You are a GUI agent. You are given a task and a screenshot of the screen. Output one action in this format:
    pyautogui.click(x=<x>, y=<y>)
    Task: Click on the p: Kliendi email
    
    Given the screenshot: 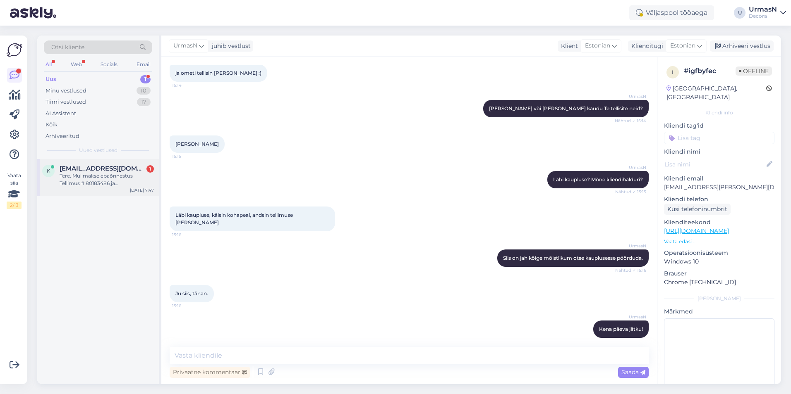 What is the action you would take?
    pyautogui.click(x=719, y=179)
    